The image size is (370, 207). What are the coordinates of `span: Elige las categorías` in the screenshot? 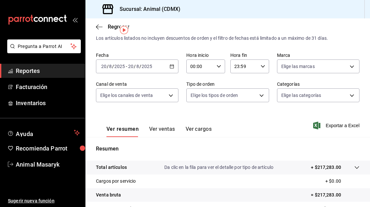 It's located at (301, 95).